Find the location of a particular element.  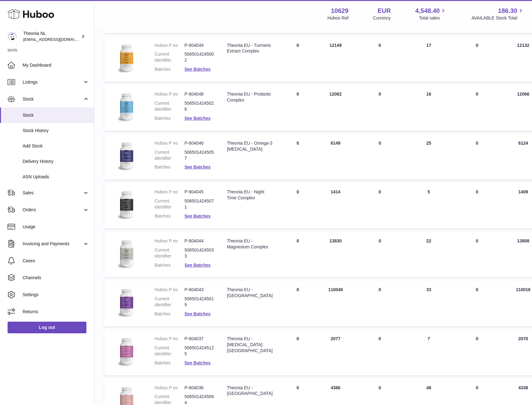

span: Channels is located at coordinates (56, 278).